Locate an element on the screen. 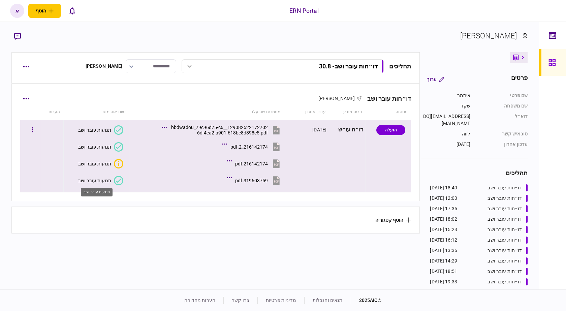 This screenshot has width=566, height=311. div: שקד is located at coordinates (445, 106).